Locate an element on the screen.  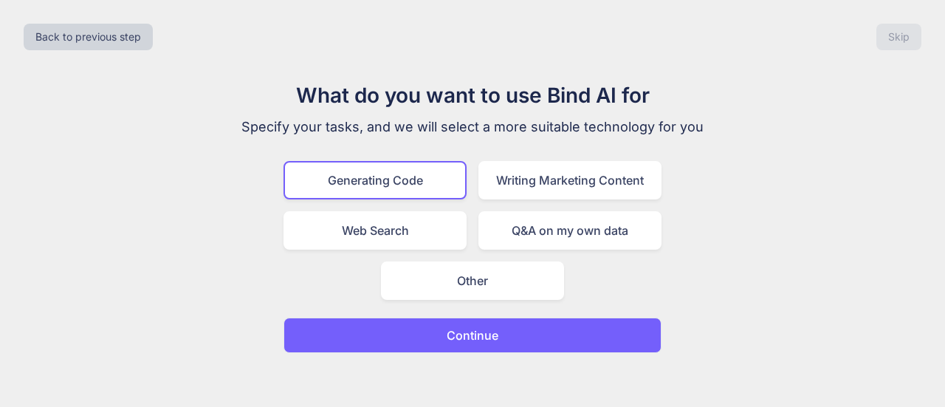
button: Continue is located at coordinates (472, 335).